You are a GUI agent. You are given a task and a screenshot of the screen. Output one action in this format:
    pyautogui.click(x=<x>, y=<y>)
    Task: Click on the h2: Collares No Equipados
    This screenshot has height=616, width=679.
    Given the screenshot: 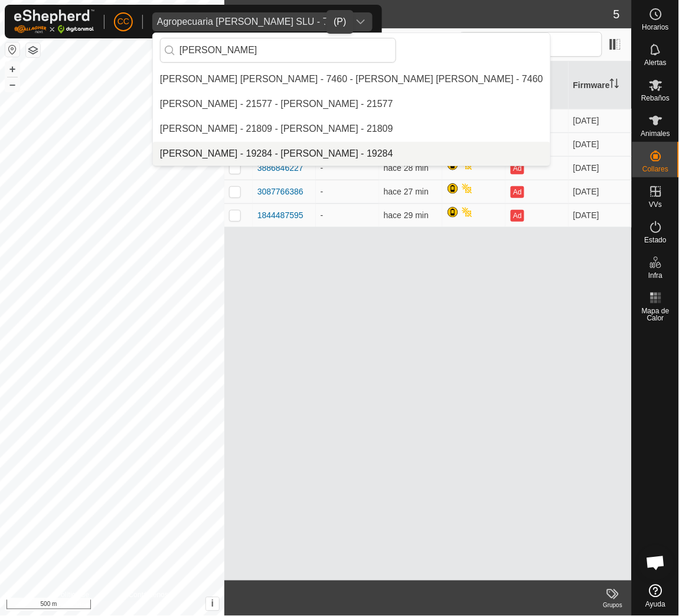 What is the action you would take?
    pyautogui.click(x=423, y=14)
    